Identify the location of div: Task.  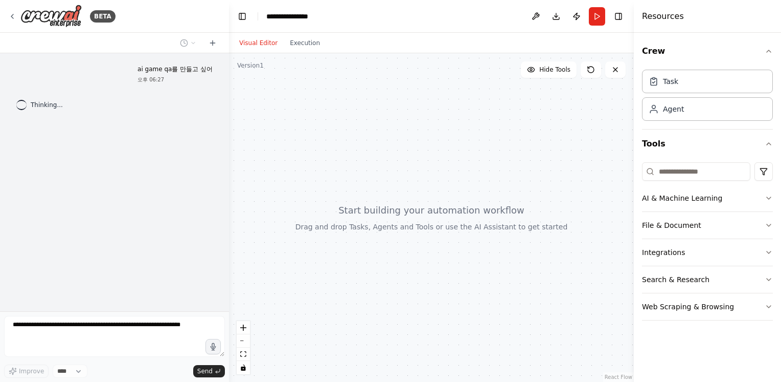
(671, 81).